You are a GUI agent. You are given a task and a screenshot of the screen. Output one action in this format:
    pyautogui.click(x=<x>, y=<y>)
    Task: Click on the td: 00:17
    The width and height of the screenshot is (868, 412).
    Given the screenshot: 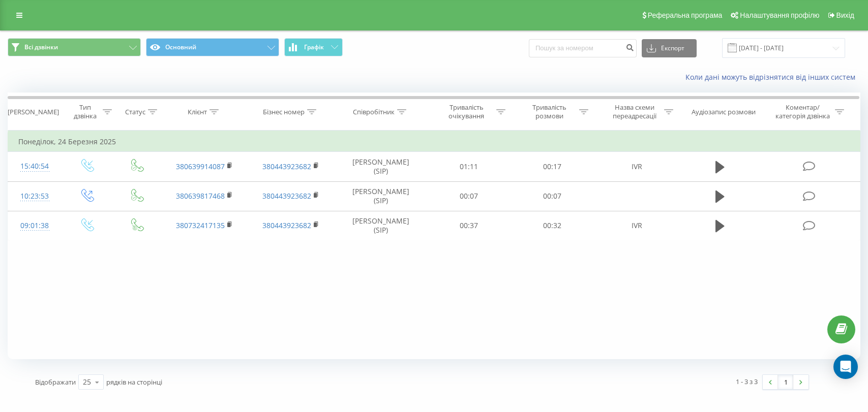 What is the action you would take?
    pyautogui.click(x=552, y=167)
    